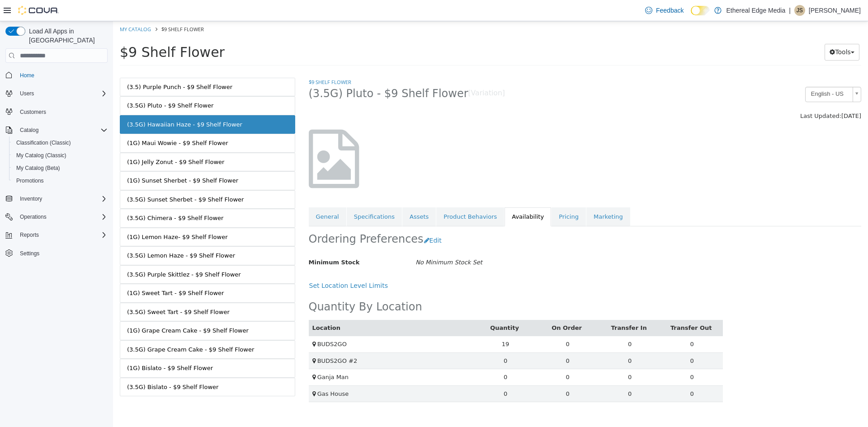 The image size is (868, 427). What do you see at coordinates (65, 291) in the screenshot?
I see `div: (3.5G) Sweet Tart - $9 Shelf Flower` at bounding box center [65, 291].